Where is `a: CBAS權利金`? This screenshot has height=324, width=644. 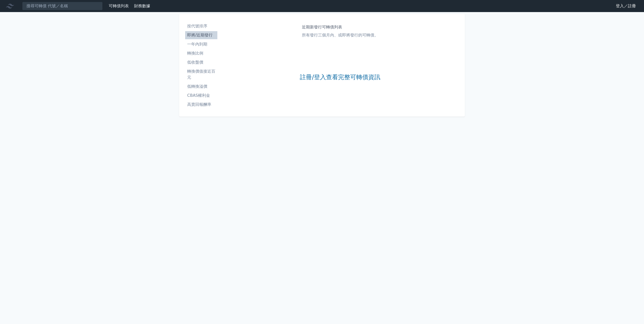
a: CBAS權利金 is located at coordinates (201, 96).